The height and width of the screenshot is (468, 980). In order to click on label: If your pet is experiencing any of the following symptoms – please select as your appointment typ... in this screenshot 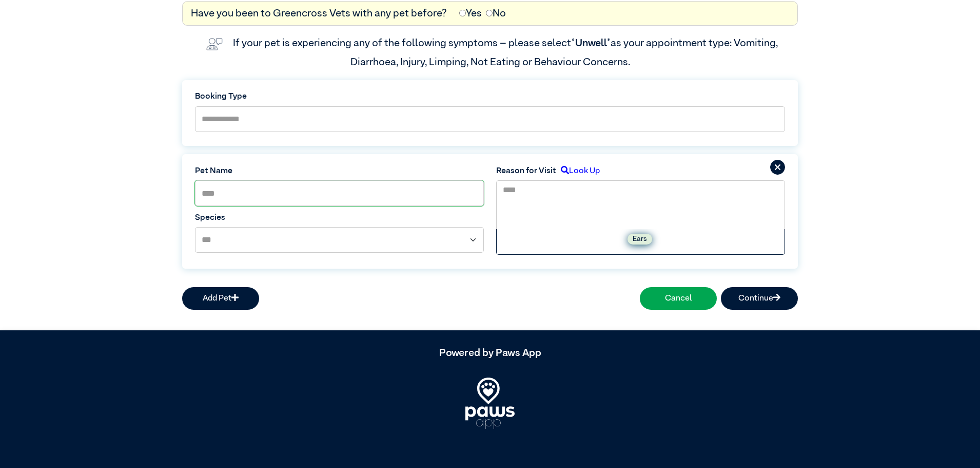, I will do `click(507, 53)`.